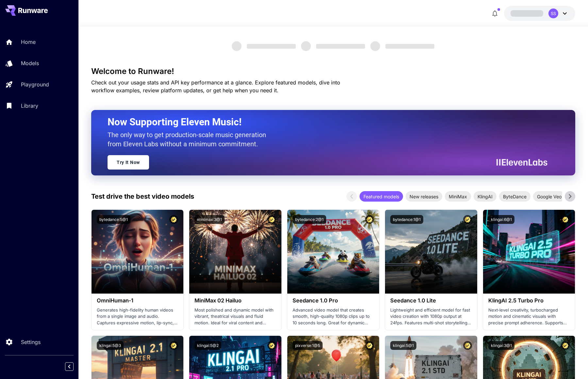 The height and width of the screenshot is (379, 588). What do you see at coordinates (31, 342) in the screenshot?
I see `p: Settings` at bounding box center [31, 342].